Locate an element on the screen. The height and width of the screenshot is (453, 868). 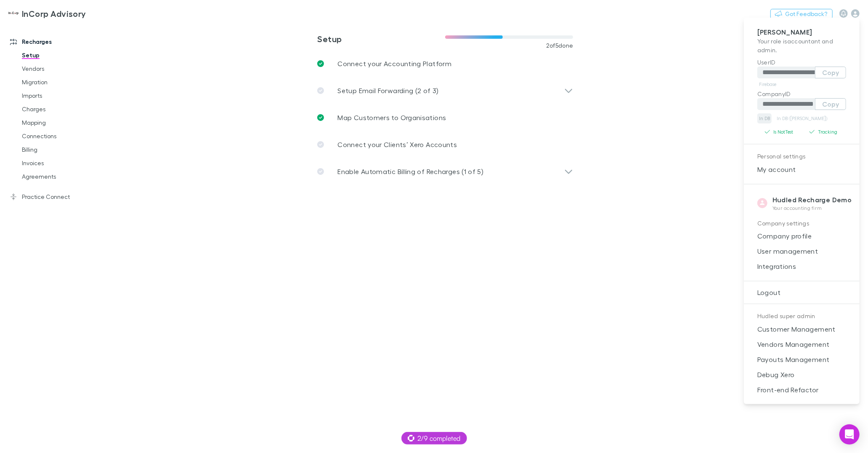
p: CompanyID is located at coordinates (802, 93).